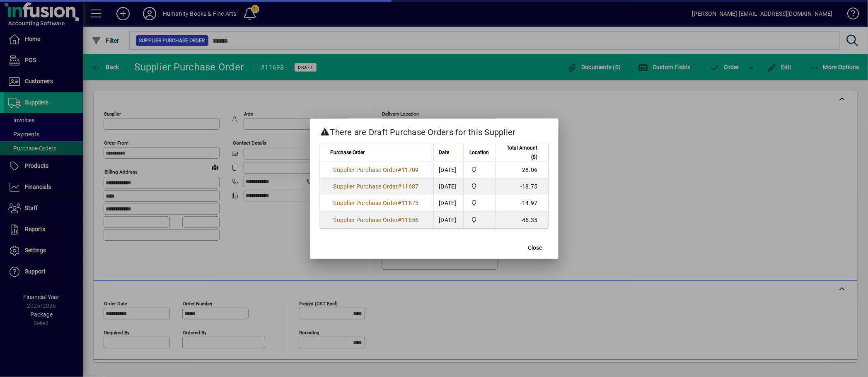 The image size is (868, 377). Describe the element at coordinates (519, 153) in the screenshot. I see `span: Total Amount ($)` at that location.